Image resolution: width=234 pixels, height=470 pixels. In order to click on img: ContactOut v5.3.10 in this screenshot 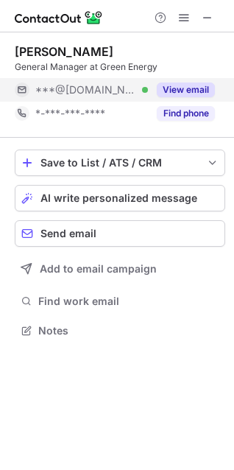, I will do `click(59, 18)`.